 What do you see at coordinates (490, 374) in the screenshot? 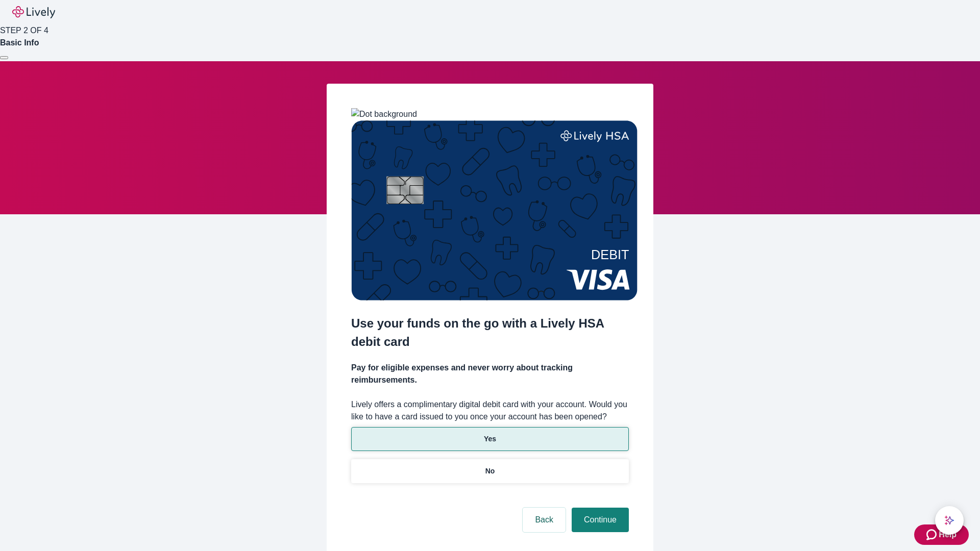
I see `h4: Pay for eligible expenses and never worry about tracking reimbursements.` at bounding box center [490, 374].